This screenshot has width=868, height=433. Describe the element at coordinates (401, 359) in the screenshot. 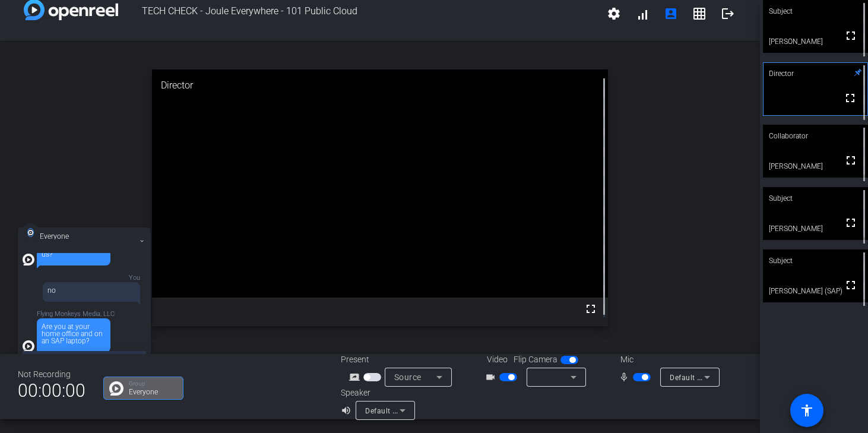

I see `div: Present` at that location.